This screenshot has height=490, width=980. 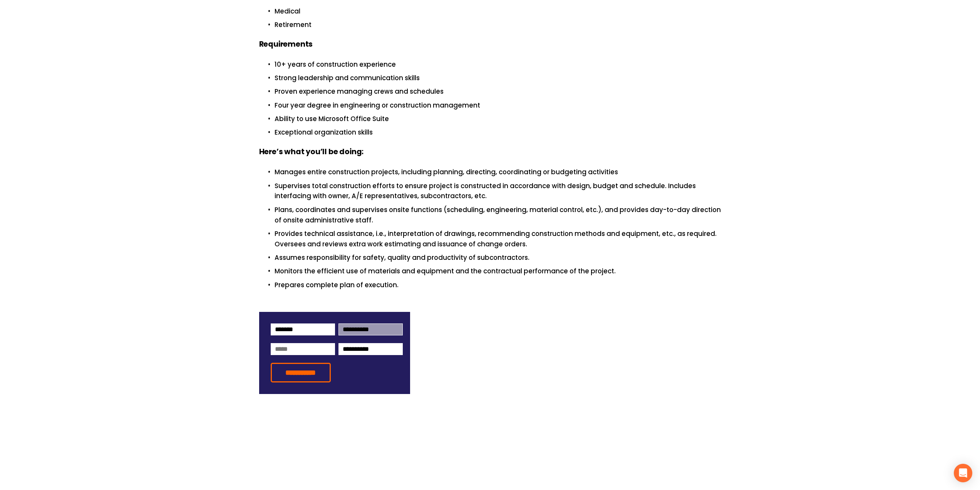 I want to click on p: Exceptional organization skills, so click(x=498, y=132).